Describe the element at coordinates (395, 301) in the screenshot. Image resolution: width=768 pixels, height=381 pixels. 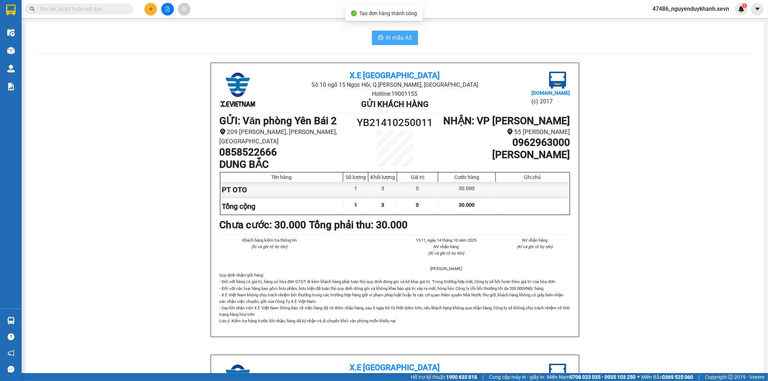
I see `p: - Đối với hàng có giá trị, hàng có hóa đơn GTGT đi kèm khách hàng phải tuân thủ quy định đóng gói...` at that location.